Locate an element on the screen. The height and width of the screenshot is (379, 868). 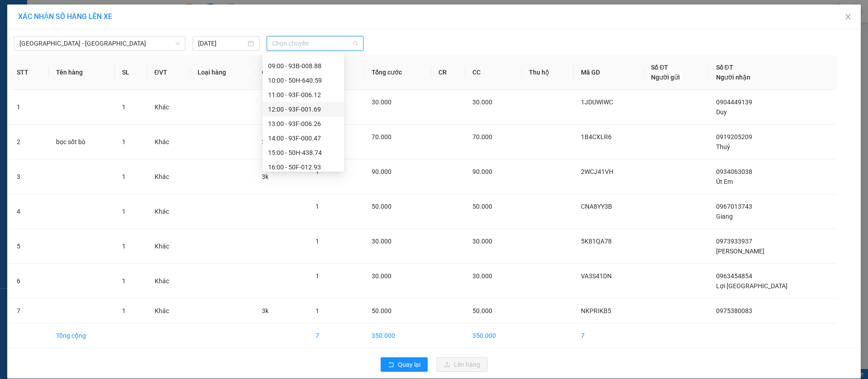
span: 0963454854 is located at coordinates (734, 276).